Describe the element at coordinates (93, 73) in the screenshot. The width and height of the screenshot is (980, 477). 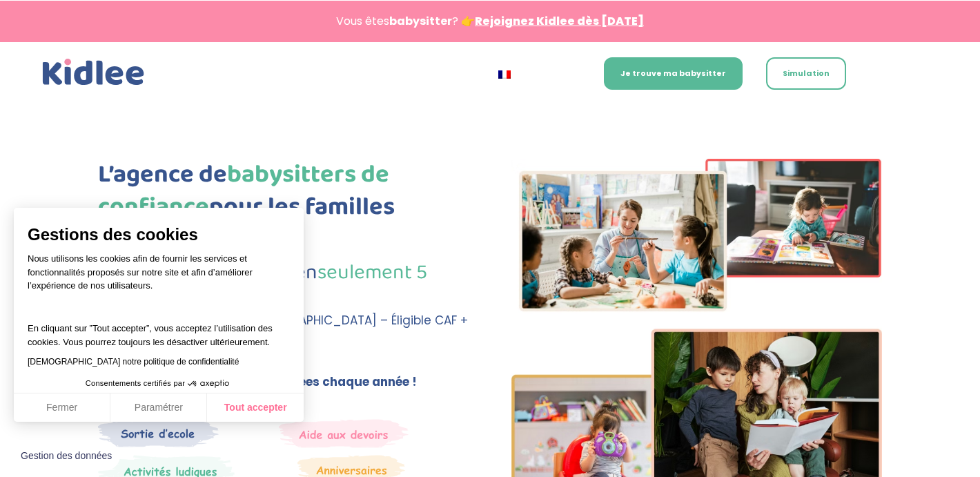
I see `a: Kidlee Logo` at that location.